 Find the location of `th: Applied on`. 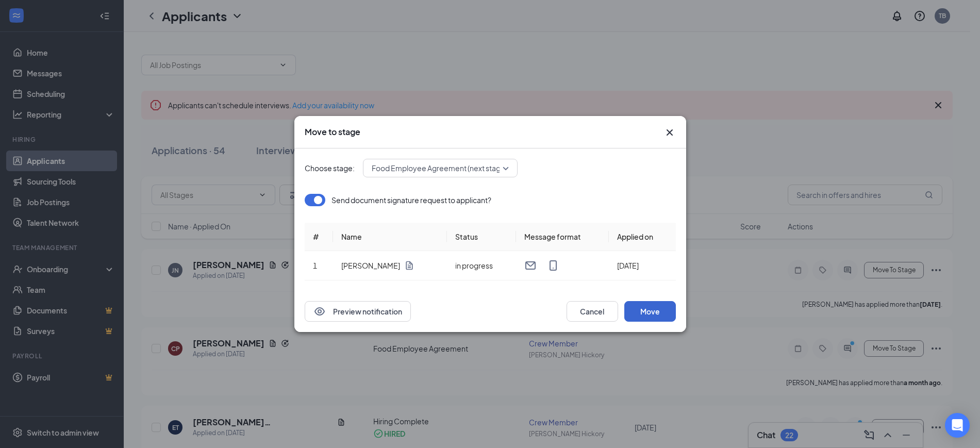

th: Applied on is located at coordinates (643, 236).